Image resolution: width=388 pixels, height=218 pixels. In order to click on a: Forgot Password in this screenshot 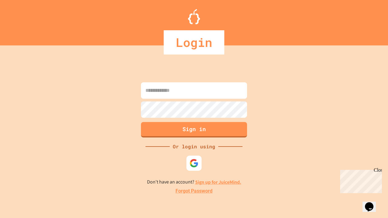, I will do `click(194, 191)`.